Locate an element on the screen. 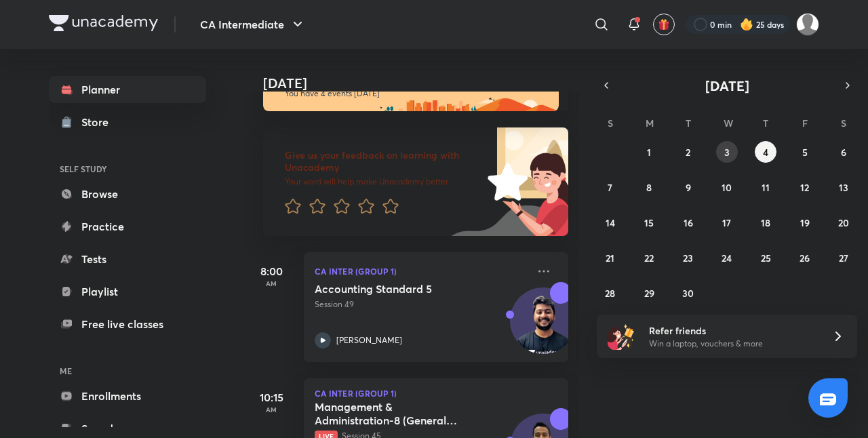 The height and width of the screenshot is (438, 868). img: Company Logo is located at coordinates (103, 23).